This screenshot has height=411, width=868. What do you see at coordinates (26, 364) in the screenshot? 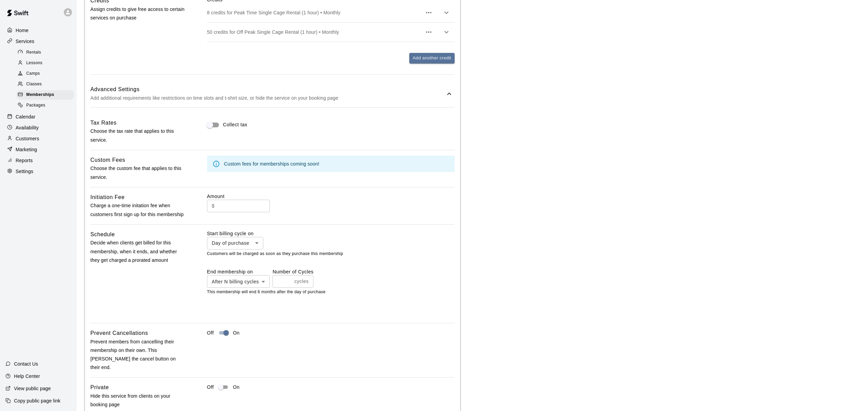
I see `p: Contact Us` at bounding box center [26, 364].